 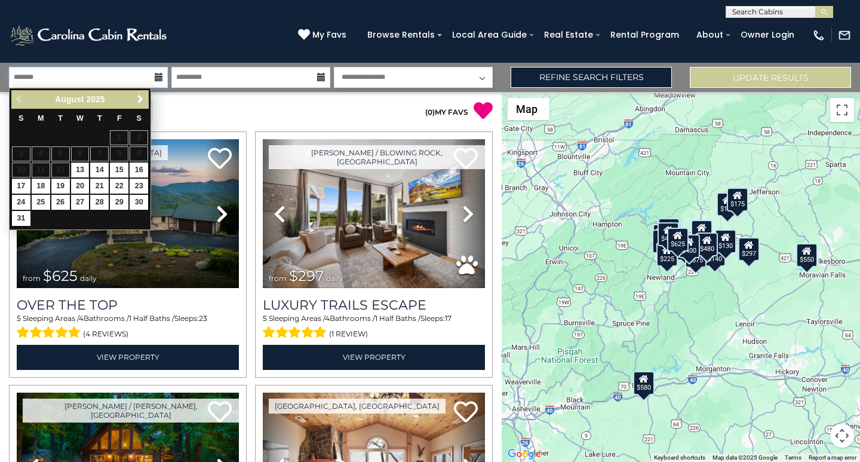 I want to click on span: Sunday, so click(x=21, y=118).